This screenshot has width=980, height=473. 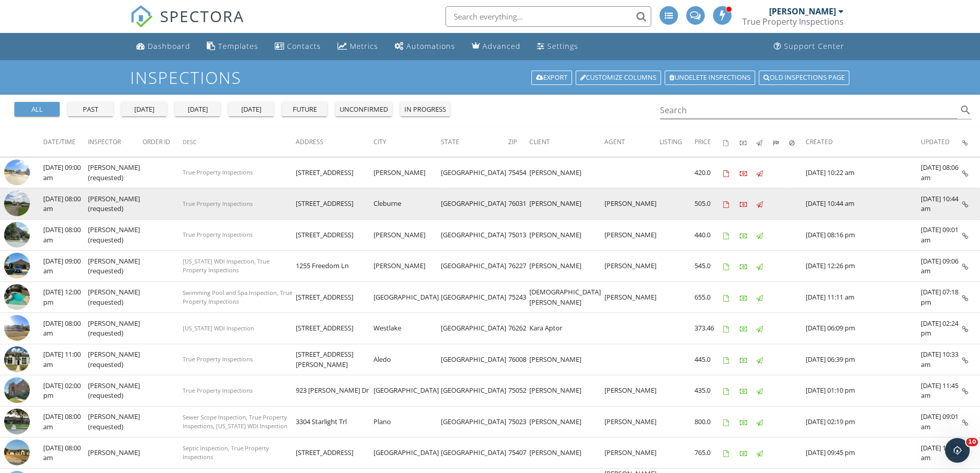 What do you see at coordinates (490, 78) in the screenshot?
I see `h1: Inspections` at bounding box center [490, 78].